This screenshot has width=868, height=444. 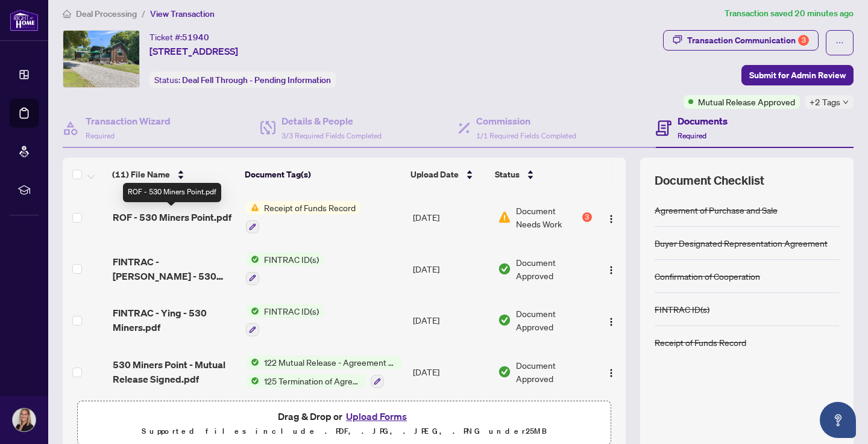 What do you see at coordinates (128, 121) in the screenshot?
I see `h4: Transaction Wizard` at bounding box center [128, 121].